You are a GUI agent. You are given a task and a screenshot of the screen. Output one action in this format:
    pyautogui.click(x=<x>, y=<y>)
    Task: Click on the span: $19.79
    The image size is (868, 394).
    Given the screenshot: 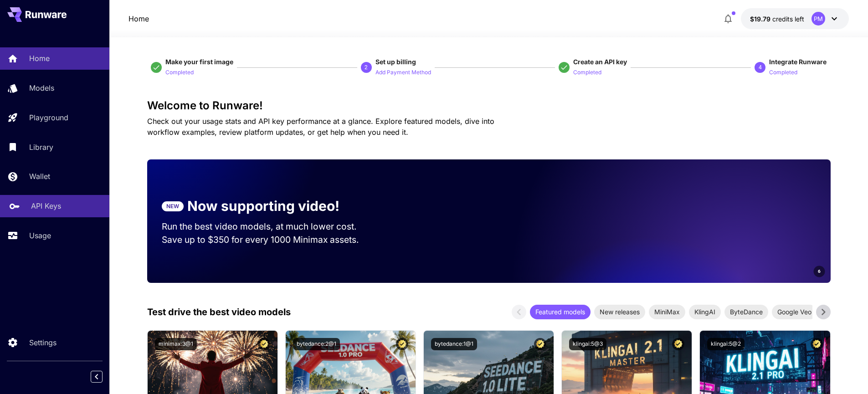 What is the action you would take?
    pyautogui.click(x=761, y=19)
    